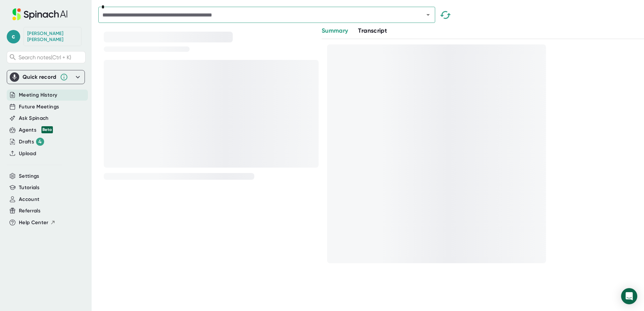  What do you see at coordinates (38, 95) in the screenshot?
I see `span: Meeting History` at bounding box center [38, 95].